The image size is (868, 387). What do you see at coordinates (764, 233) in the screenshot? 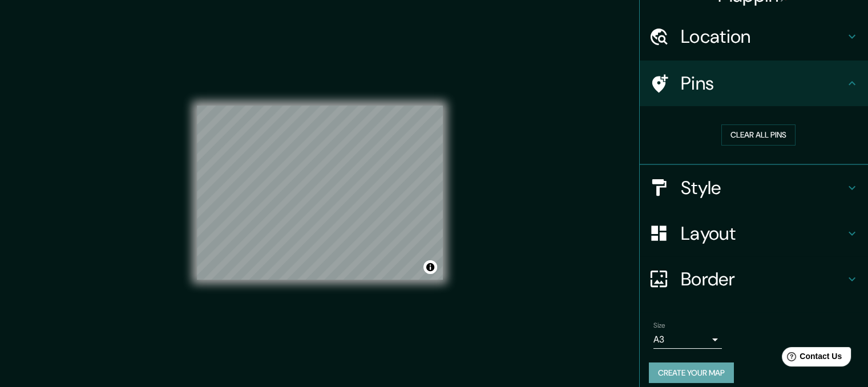
I see `h4: Layout` at bounding box center [764, 233].